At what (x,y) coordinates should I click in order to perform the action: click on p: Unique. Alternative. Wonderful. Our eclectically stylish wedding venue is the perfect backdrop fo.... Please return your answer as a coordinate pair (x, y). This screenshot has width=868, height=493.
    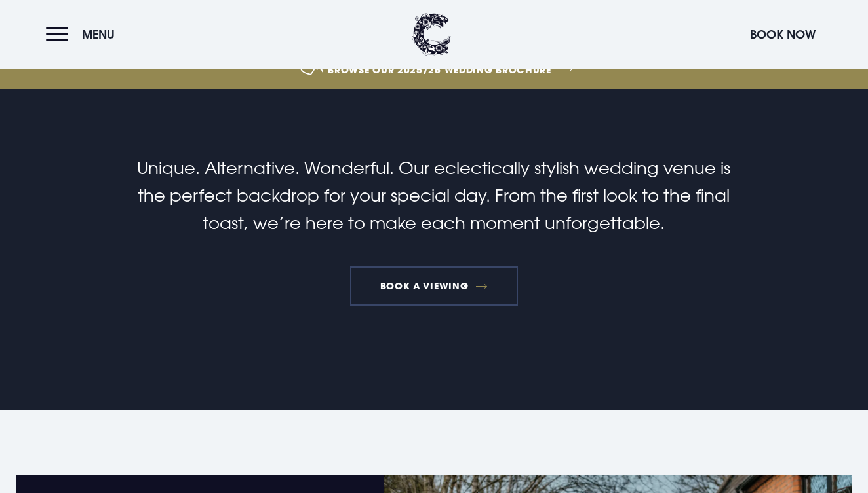
    Looking at the image, I should click on (434, 196).